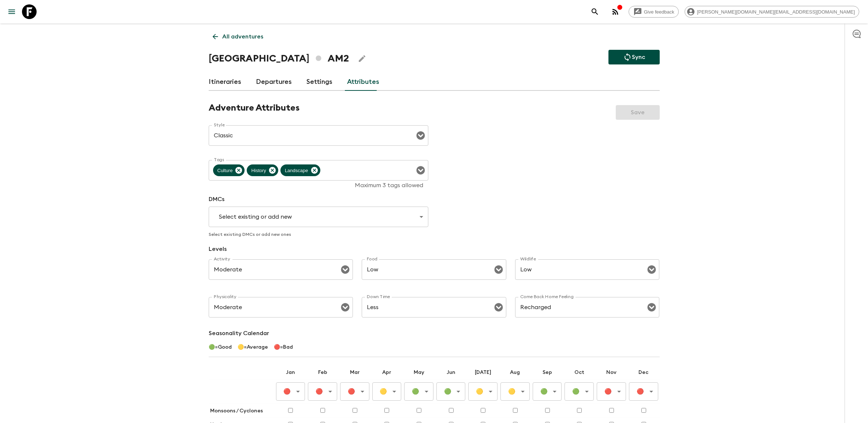 The height and width of the screenshot is (423, 868). I want to click on p: Oct, so click(579, 373).